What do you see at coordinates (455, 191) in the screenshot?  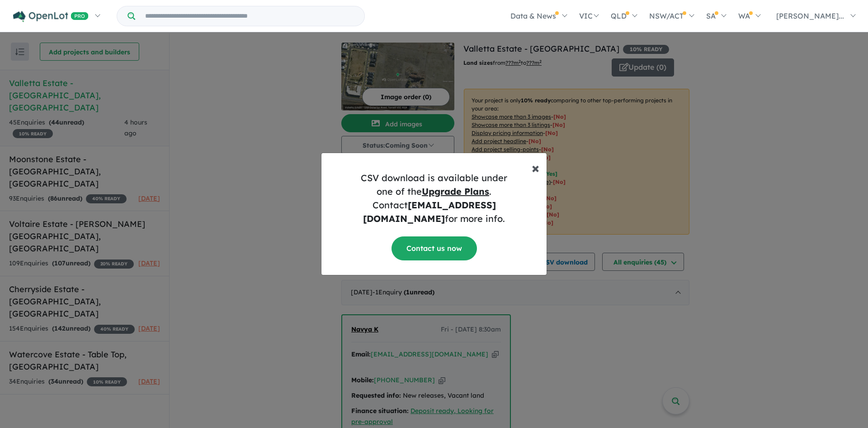 I see `u: Upgrade Plans` at bounding box center [455, 191].